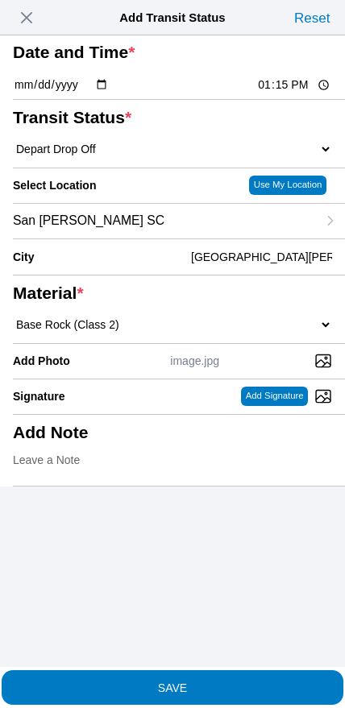  What do you see at coordinates (312, 18) in the screenshot?
I see `ion-button: Reset` at bounding box center [312, 18].